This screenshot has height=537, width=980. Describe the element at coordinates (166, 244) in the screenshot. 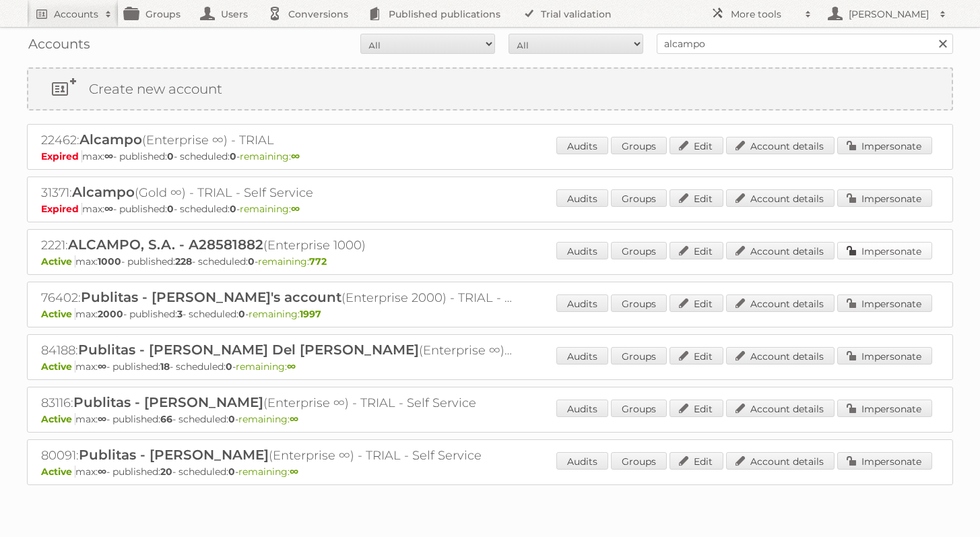

I see `span: ALCAMPO, S.A. - A28581882` at that location.